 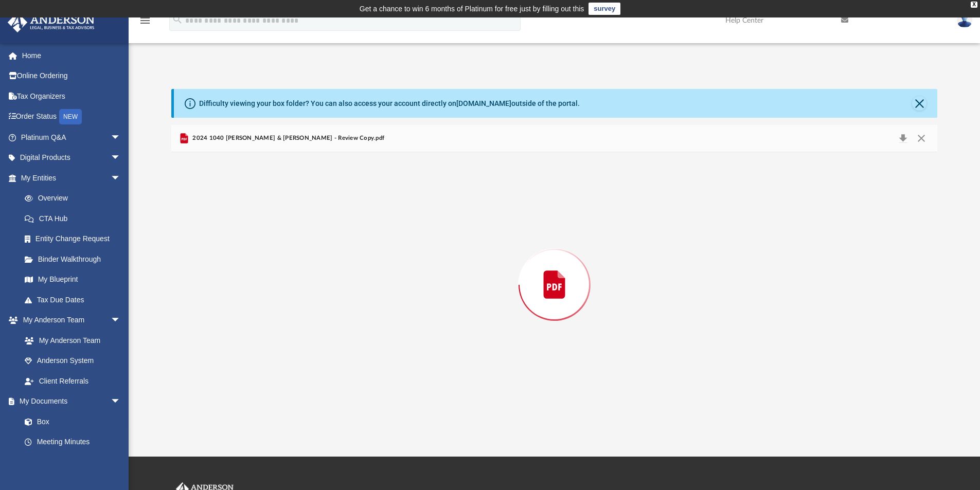 What do you see at coordinates (73, 381) in the screenshot?
I see `a: Client Referrals` at bounding box center [73, 381].